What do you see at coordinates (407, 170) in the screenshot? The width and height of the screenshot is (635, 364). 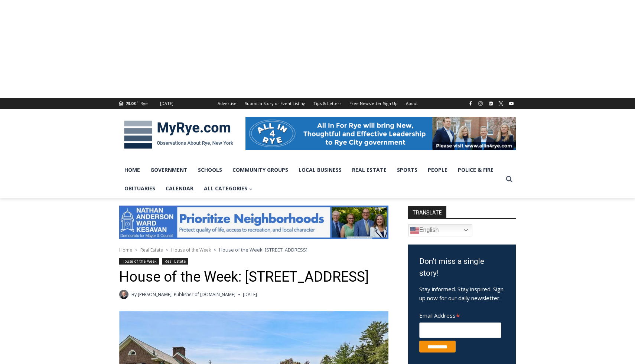 I see `a: Sports` at bounding box center [407, 170].